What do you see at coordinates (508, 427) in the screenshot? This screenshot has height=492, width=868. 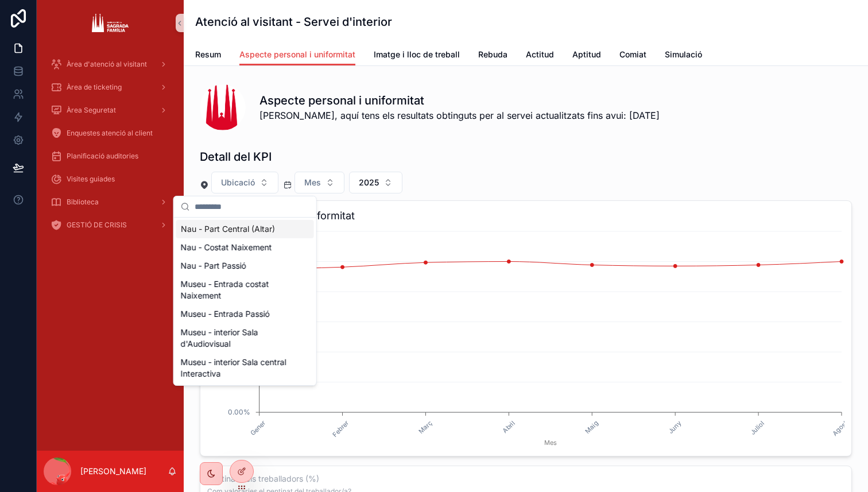 I see `text: Abril` at bounding box center [508, 427].